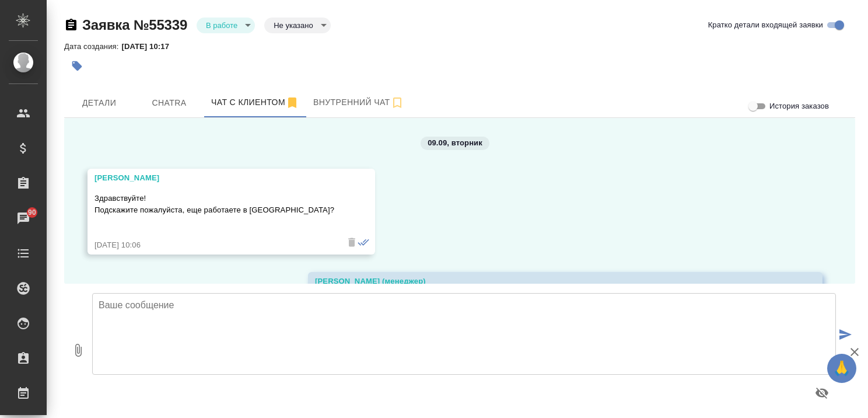  Describe the element at coordinates (359, 102) in the screenshot. I see `span: Внутренний чат` at that location.